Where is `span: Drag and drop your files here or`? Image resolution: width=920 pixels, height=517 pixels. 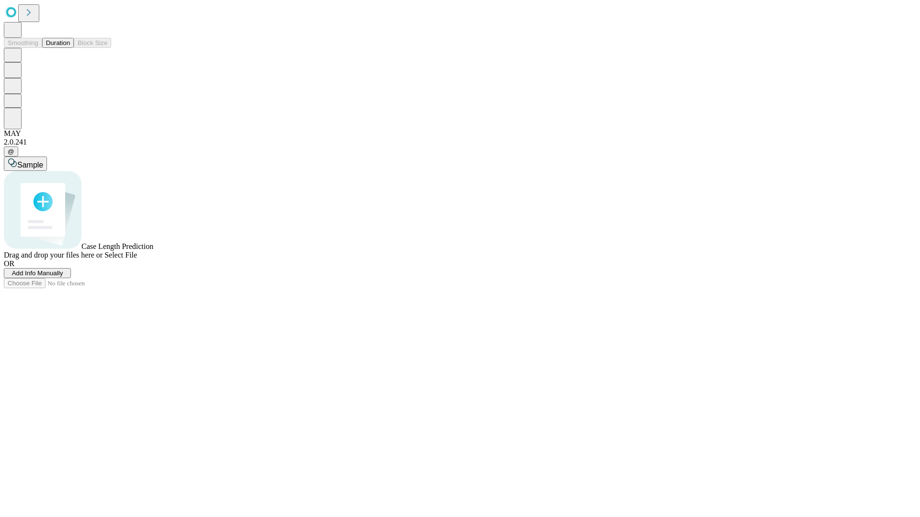 span: Drag and drop your files here or is located at coordinates (53, 255).